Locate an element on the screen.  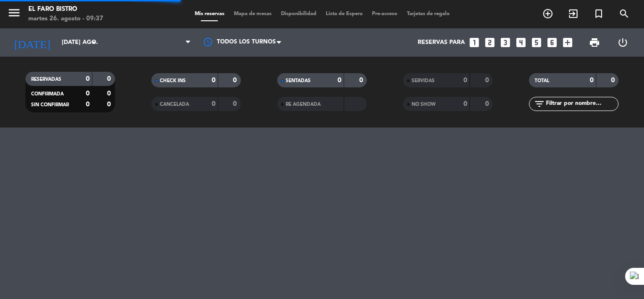
i: arrow_drop_down is located at coordinates (93, 42).